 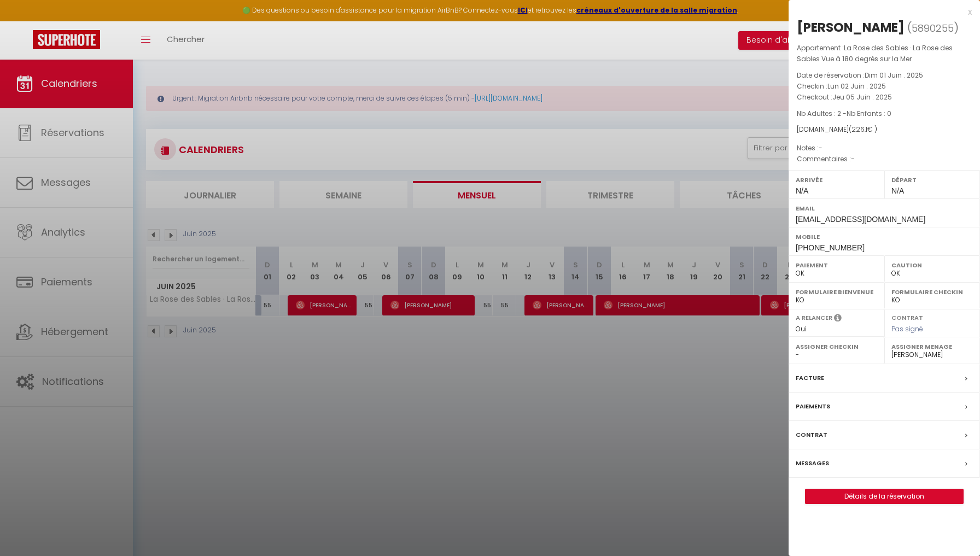 I want to click on p: Notes :, so click(x=884, y=148).